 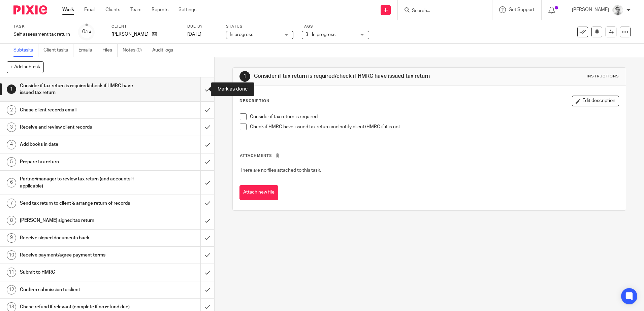 What do you see at coordinates (78, 144) in the screenshot?
I see `h1: Add books in date` at bounding box center [78, 144].